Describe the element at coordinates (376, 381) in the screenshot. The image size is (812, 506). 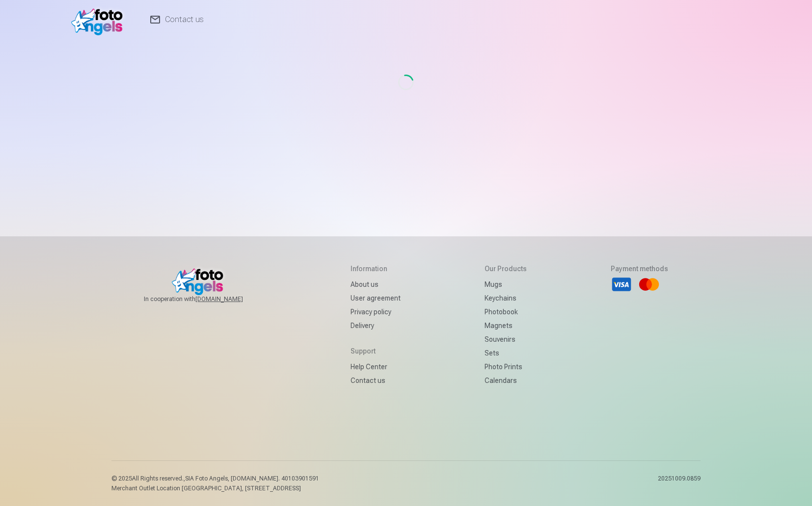
I see `a: Contact us` at that location.